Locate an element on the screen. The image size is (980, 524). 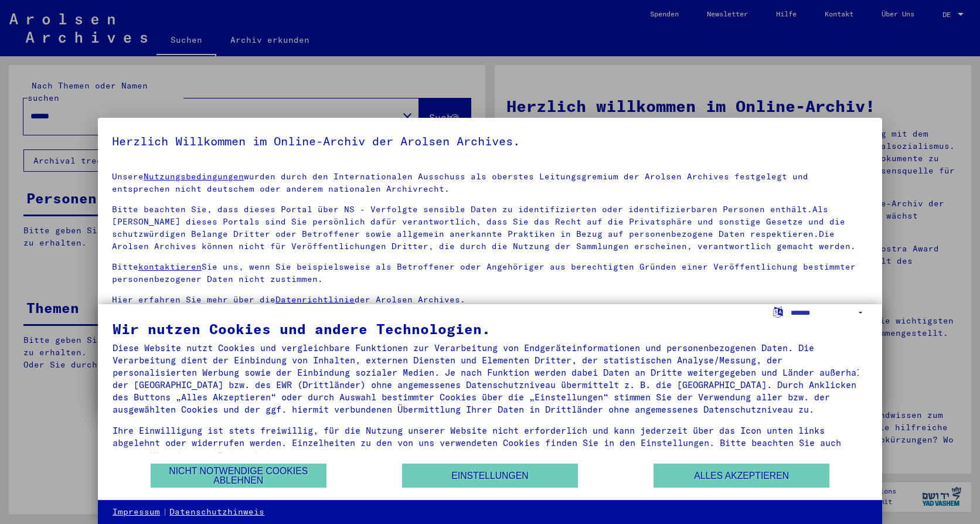
a: Datenschutzhinweis is located at coordinates (217, 512).